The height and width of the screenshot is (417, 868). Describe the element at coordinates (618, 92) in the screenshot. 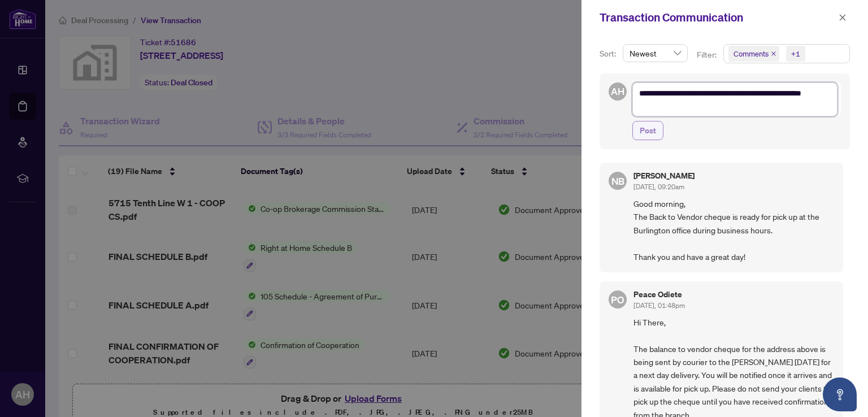

I see `span: AH` at that location.